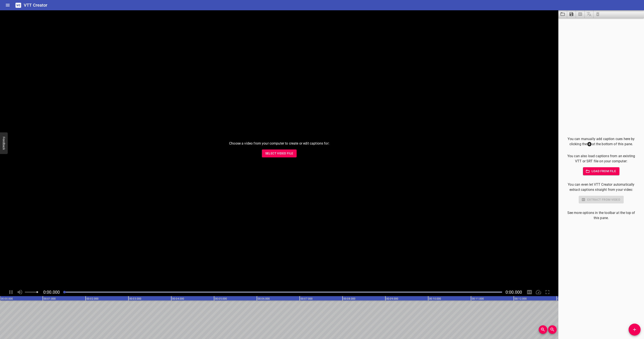 The width and height of the screenshot is (644, 339). I want to click on span: Video Duration, so click(513, 292).